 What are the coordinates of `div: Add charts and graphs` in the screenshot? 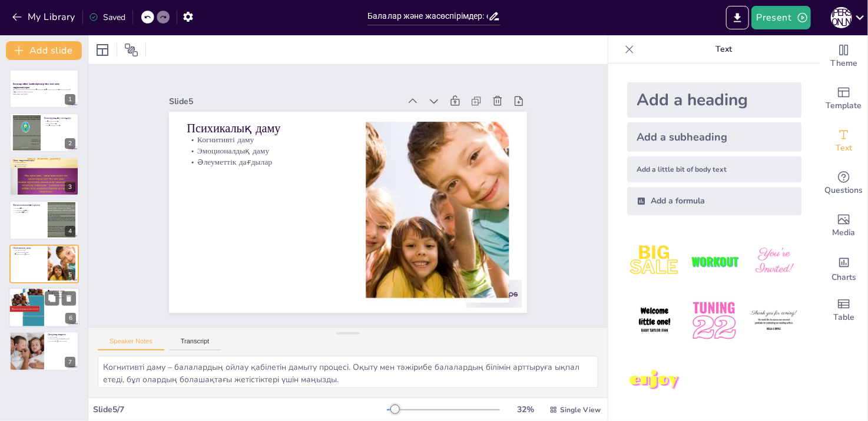 It's located at (844, 268).